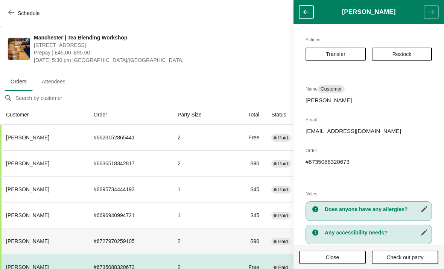 The height and width of the screenshot is (269, 444). I want to click on th: Status, so click(290, 115).